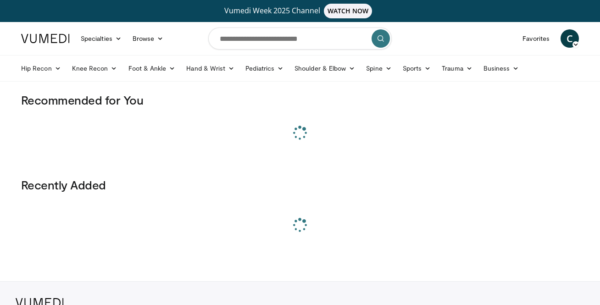  Describe the element at coordinates (348, 11) in the screenshot. I see `span: WATCH NOW` at that location.